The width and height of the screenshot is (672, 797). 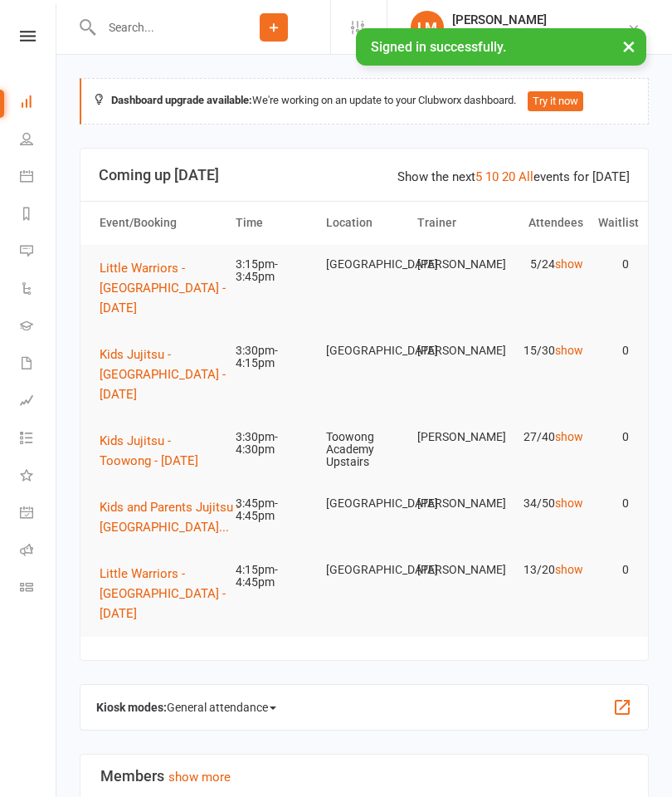 I want to click on th: Attendees, so click(x=545, y=223).